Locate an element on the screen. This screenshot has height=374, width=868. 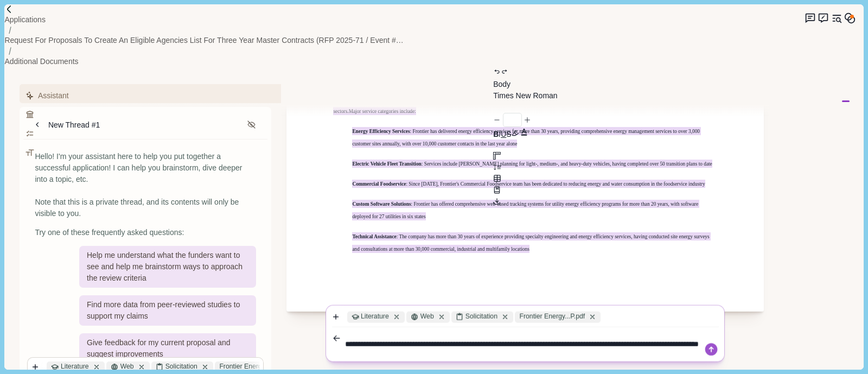
button: Export to docx is located at coordinates (497, 201).